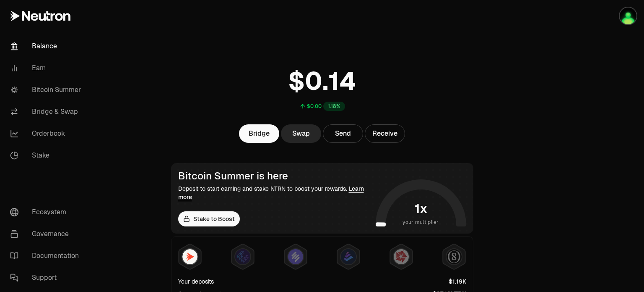  Describe the element at coordinates (47, 212) in the screenshot. I see `a: Ecosystem` at that location.